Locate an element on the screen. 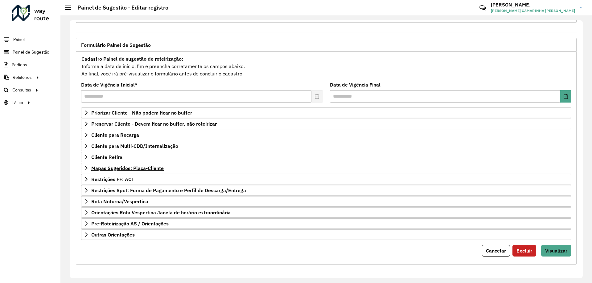 Image resolution: width=592 pixels, height=283 pixels. button: Excluir is located at coordinates (524, 251).